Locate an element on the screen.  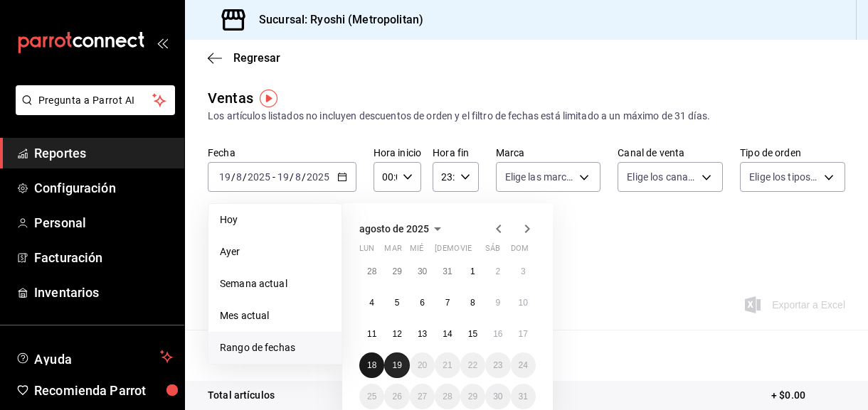
abbr: 29 de julio de 2025 is located at coordinates (396, 272).